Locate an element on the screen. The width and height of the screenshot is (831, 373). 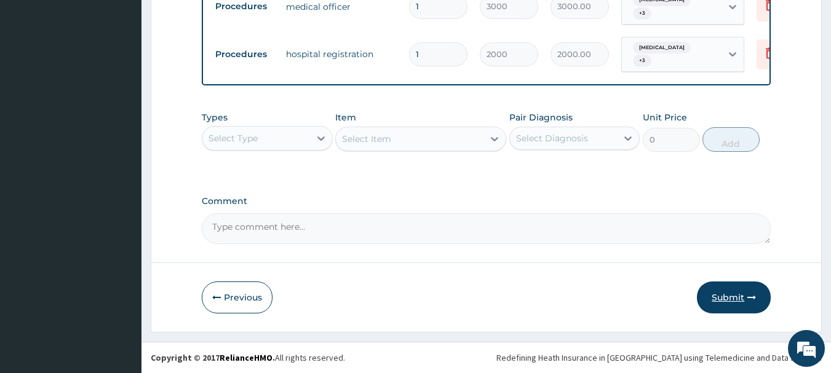
label: Comment is located at coordinates (486, 201).